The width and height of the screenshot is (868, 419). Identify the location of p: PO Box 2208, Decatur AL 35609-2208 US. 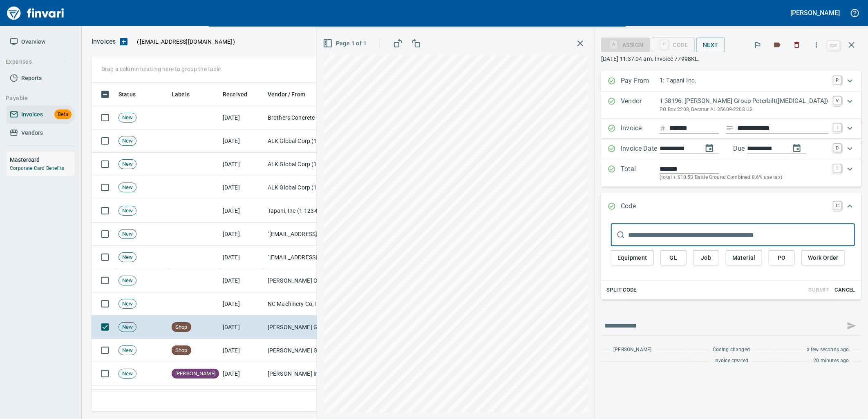
(744, 110).